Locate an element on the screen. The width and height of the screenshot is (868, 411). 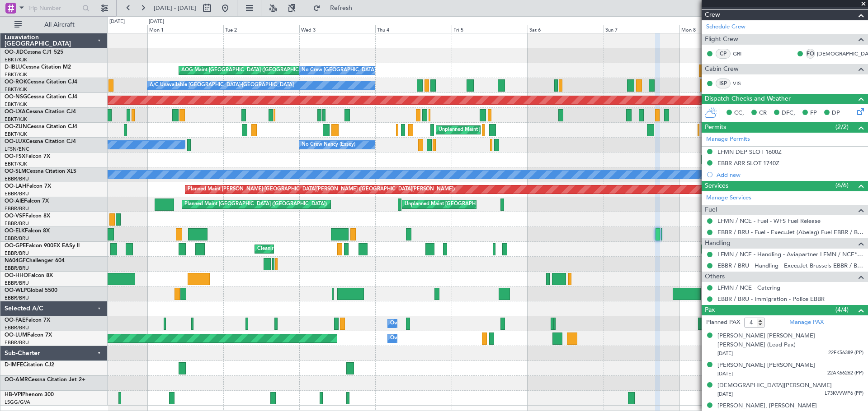
div: Sun 31 is located at coordinates (109, 29).